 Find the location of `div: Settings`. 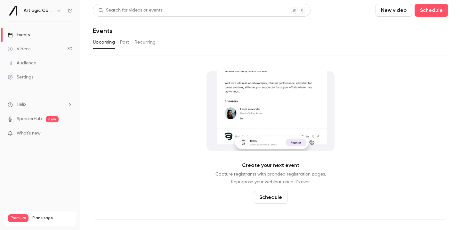

div: Settings is located at coordinates (20, 77).